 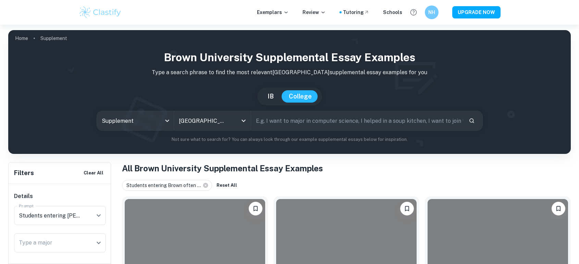 What do you see at coordinates (471, 121) in the screenshot?
I see `button: Search` at bounding box center [471, 121].